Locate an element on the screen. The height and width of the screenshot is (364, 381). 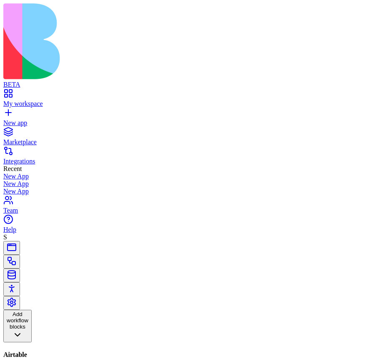
div: Team is located at coordinates (190, 210).